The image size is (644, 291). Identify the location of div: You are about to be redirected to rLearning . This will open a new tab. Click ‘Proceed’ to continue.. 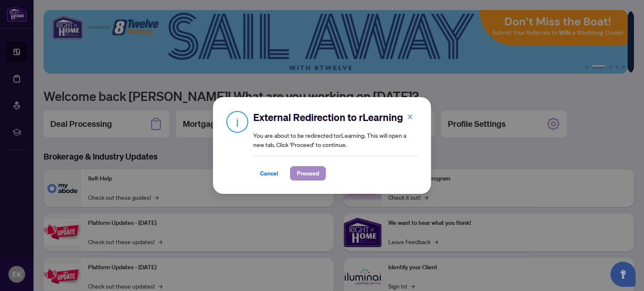
(335, 145).